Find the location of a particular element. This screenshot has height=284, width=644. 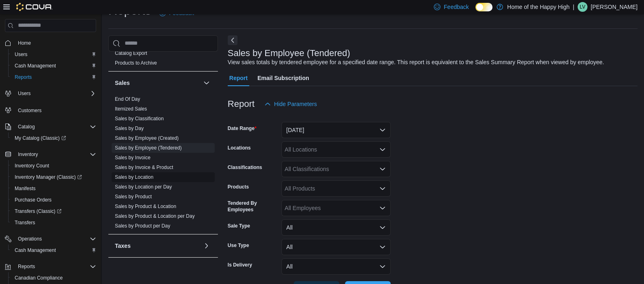

h3: Sales by Employee (Tendered) is located at coordinates (289, 53).